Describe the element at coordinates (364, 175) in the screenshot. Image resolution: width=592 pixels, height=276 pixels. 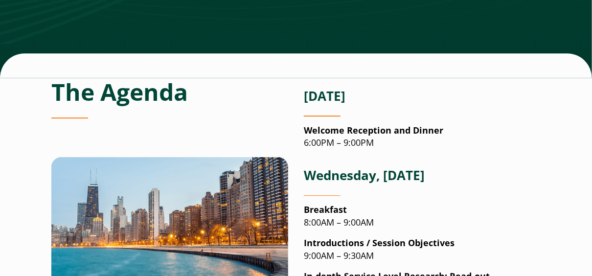
I see `strong: Wed` at that location.